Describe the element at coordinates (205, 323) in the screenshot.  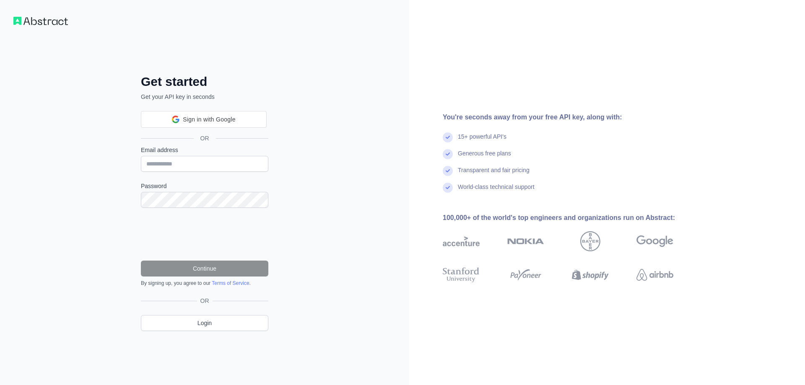
I see `a: Login` at that location.